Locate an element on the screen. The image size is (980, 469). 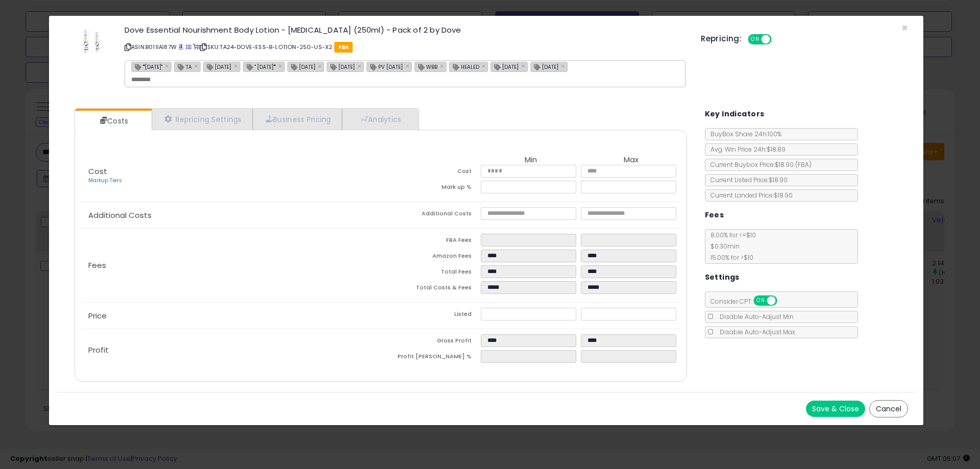
span: 15.00 % for > $10 is located at coordinates (730, 257).